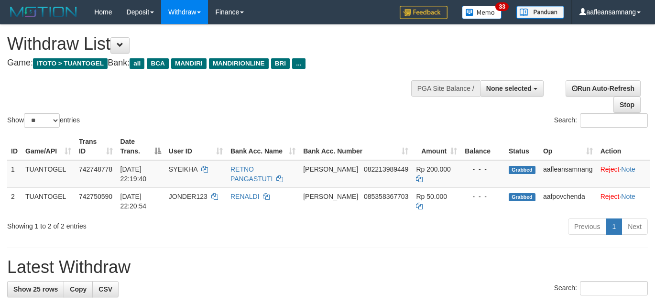 This screenshot has width=655, height=305. I want to click on th: Game/API: activate to sort column ascending, so click(48, 146).